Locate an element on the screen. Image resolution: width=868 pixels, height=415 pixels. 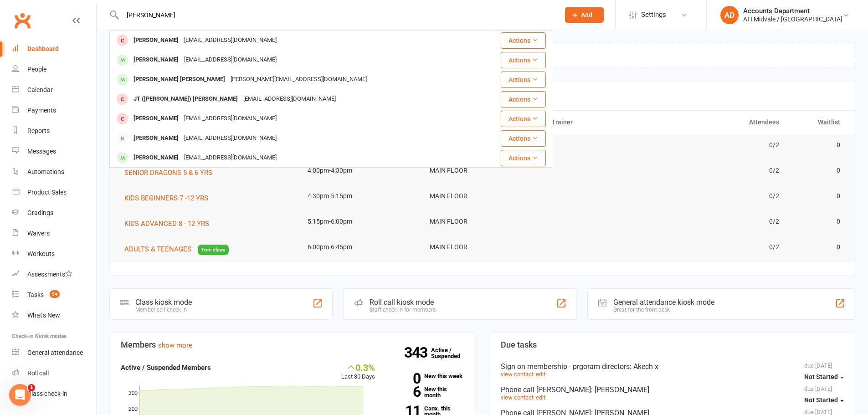
h3: Members is located at coordinates (293, 345).